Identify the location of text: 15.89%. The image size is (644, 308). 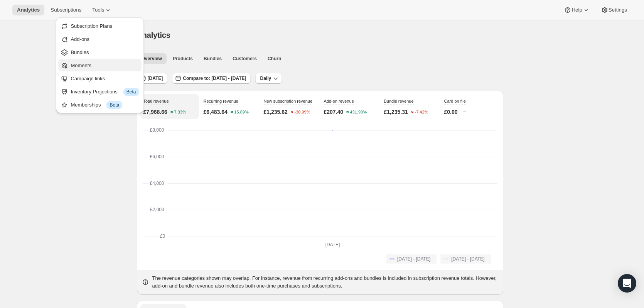
(242, 112).